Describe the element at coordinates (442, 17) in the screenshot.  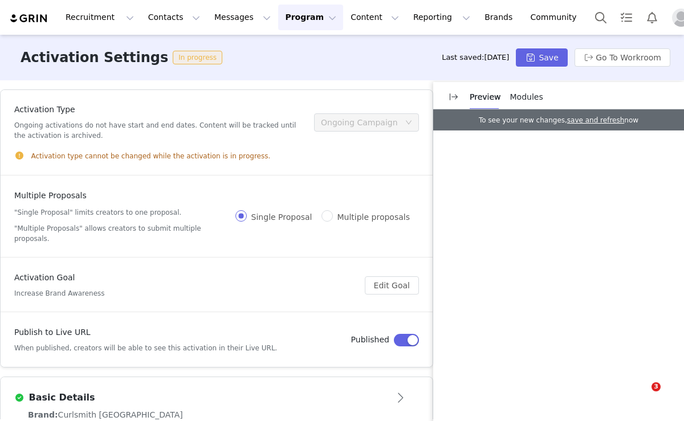
I see `button: Reporting` at that location.